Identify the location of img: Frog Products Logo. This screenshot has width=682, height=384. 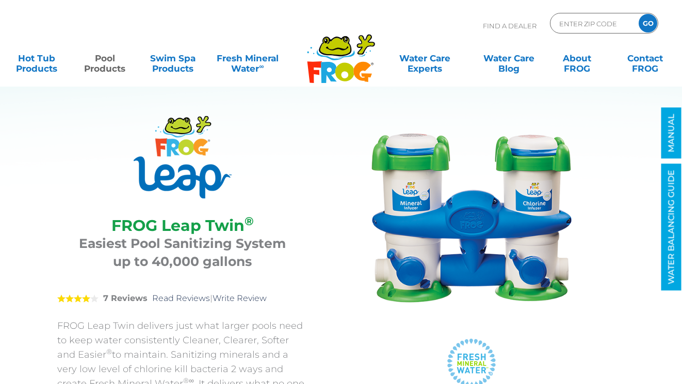
(341, 52).